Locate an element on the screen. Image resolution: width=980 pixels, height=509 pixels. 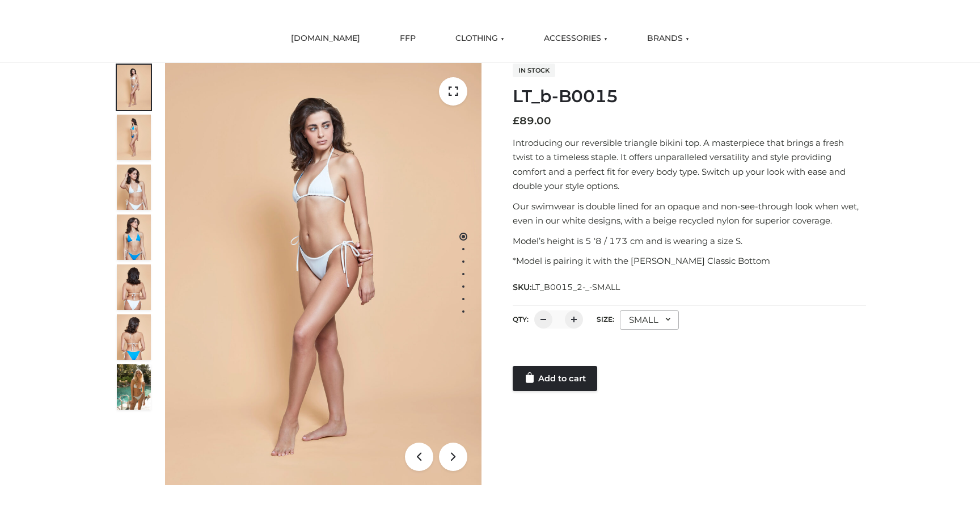
img: ArielClassicBikiniTop_CloudNine_AzureSky_OW114ECO_8-scaled.jpg is located at coordinates (134, 337).